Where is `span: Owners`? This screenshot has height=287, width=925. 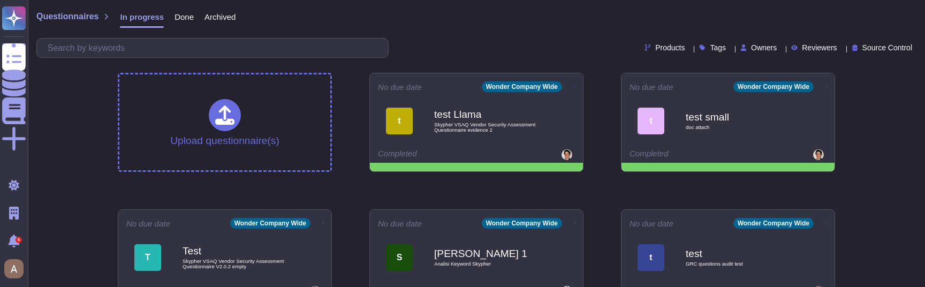 span: Owners is located at coordinates (764, 48).